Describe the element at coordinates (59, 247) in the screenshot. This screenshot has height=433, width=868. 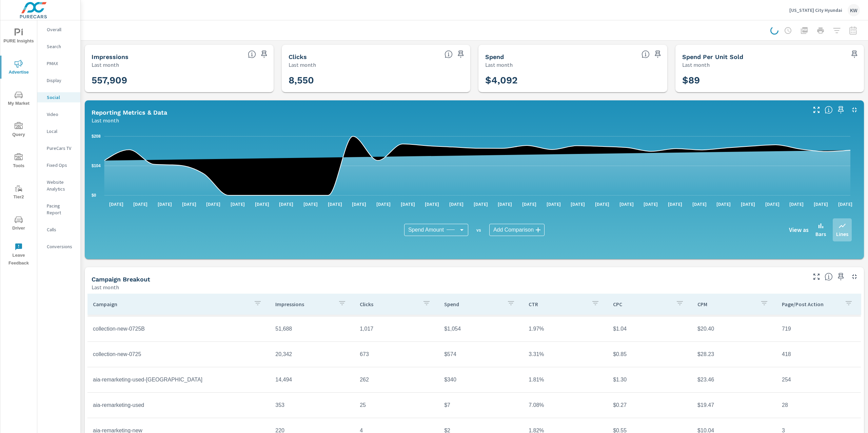
I see `div: Conversions` at that location.